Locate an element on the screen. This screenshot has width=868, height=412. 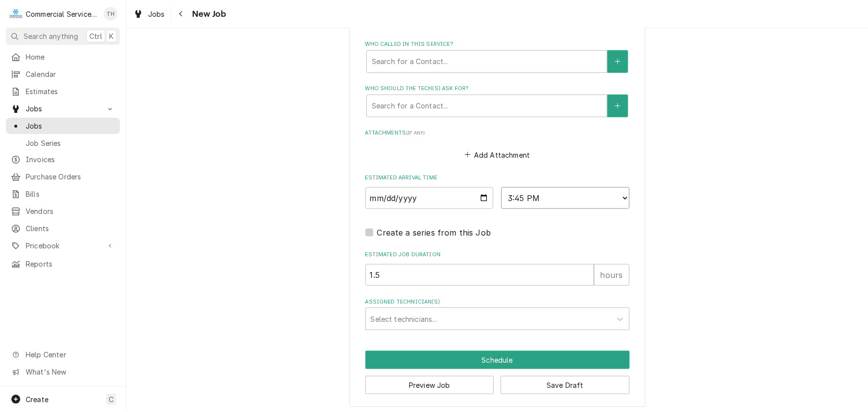
div: Tricia Hansen's Avatar is located at coordinates (110, 14).